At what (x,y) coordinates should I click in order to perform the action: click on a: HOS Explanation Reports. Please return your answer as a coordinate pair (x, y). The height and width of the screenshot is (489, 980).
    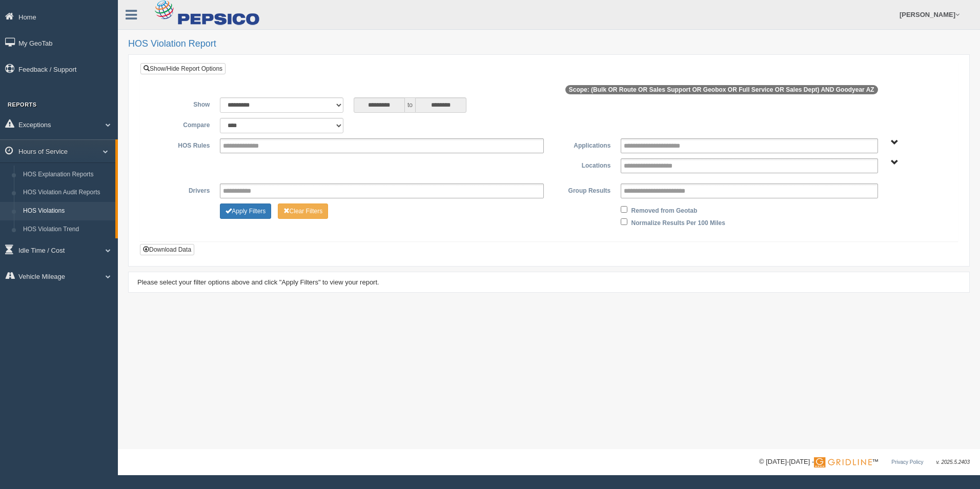
    Looking at the image, I should click on (67, 175).